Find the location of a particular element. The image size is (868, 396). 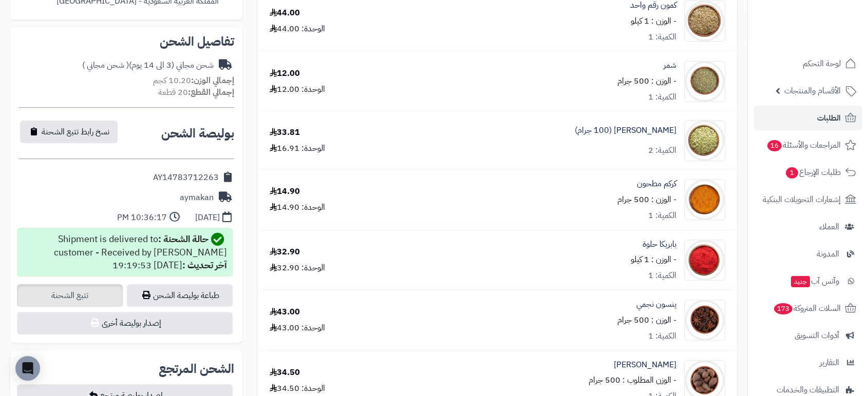

img: 1639894895-Turmeric%20Powder%202-90x90.jpg is located at coordinates (705, 200).